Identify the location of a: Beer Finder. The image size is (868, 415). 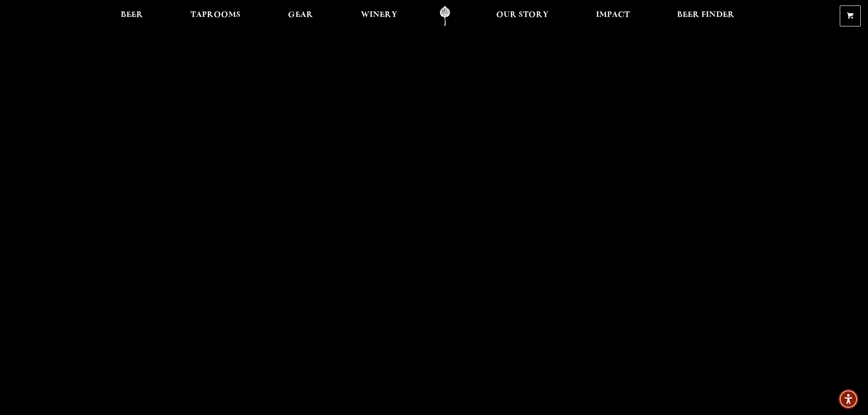
(705, 16).